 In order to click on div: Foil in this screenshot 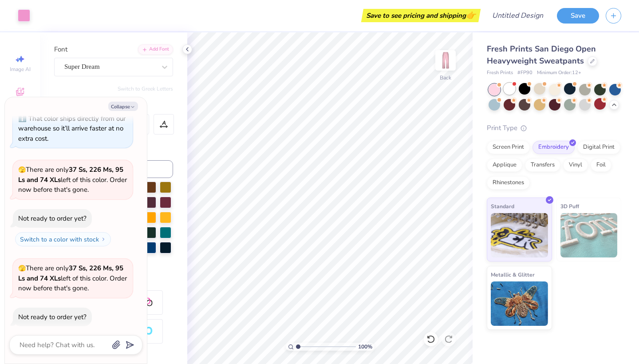, I will do `click(601, 165)`.